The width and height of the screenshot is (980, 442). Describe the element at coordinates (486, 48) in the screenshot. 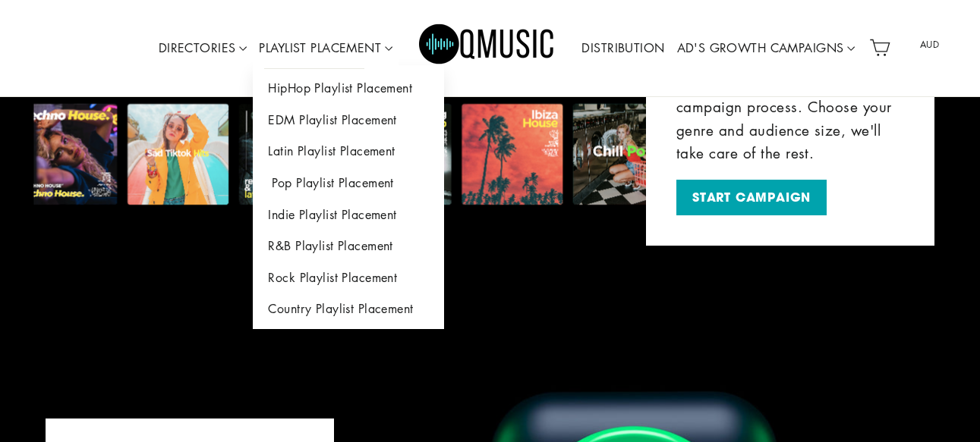

I see `div: Primary` at that location.